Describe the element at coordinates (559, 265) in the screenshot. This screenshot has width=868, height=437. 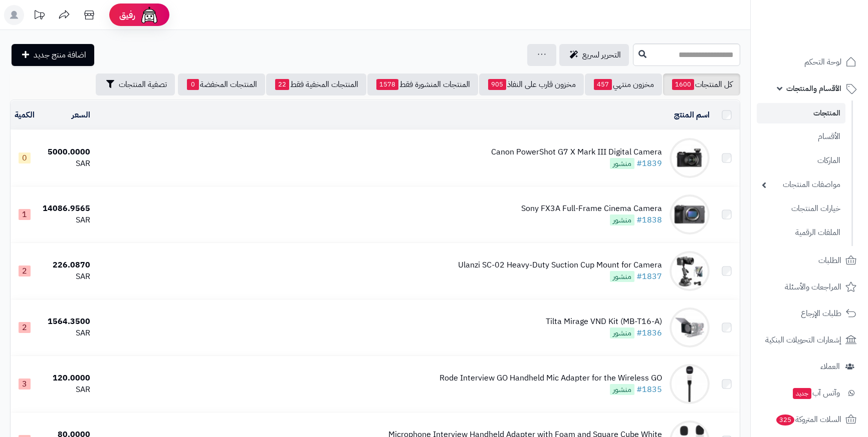
I see `div: Ulanzi SC-02 Heavy-Duty Suction Cup Mount for Camera` at that location.